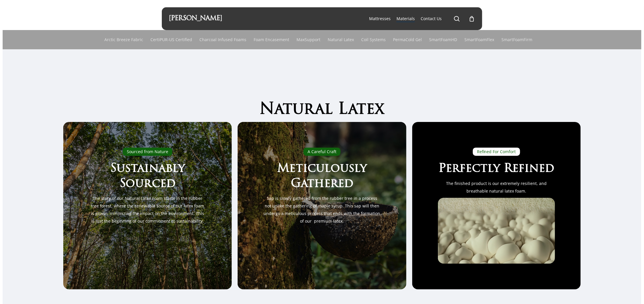 This screenshot has height=304, width=644. Describe the element at coordinates (517, 40) in the screenshot. I see `a: SmartFoamFirm` at that location.